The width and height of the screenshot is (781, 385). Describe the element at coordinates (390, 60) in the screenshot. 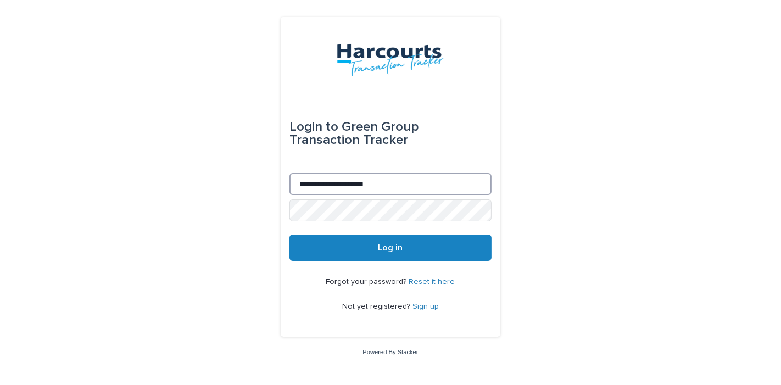

I see `img: aRr5UT5PQeWb03tlxx4P` at that location.